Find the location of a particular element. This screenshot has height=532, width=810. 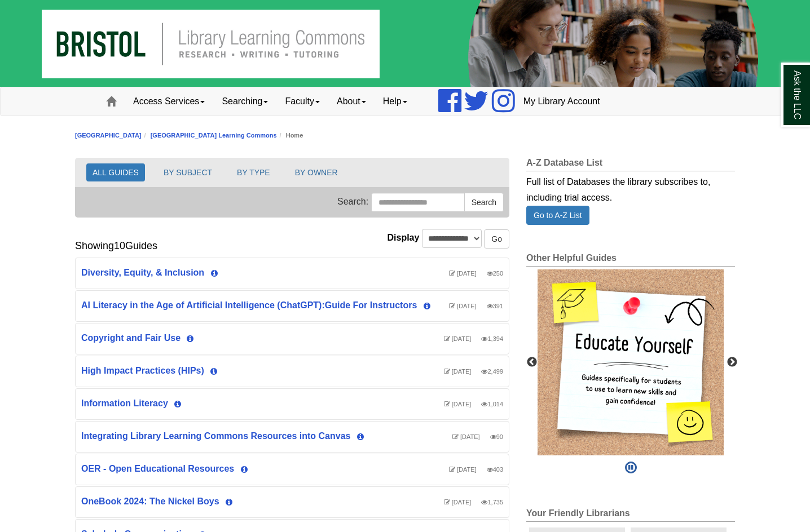

button: Go is located at coordinates (496, 239).